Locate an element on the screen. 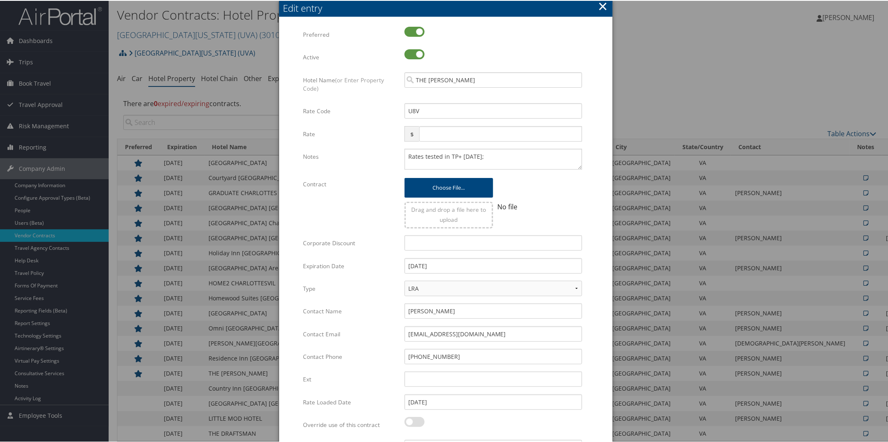  label: Ext is located at coordinates (350, 379).